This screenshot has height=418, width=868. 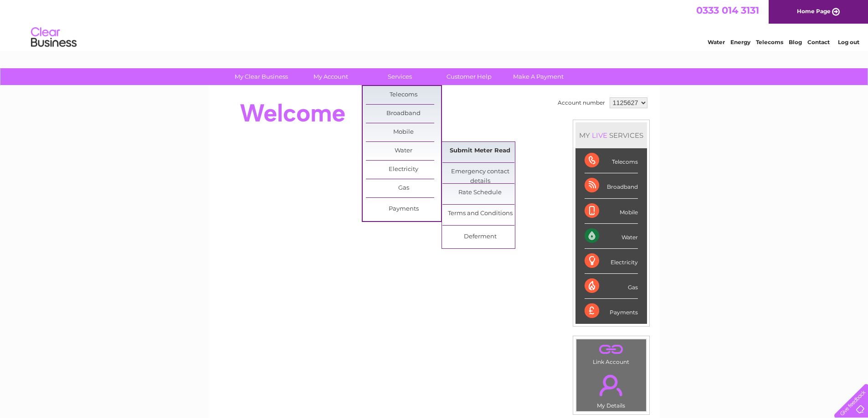 I want to click on a: Mobile, so click(x=403, y=133).